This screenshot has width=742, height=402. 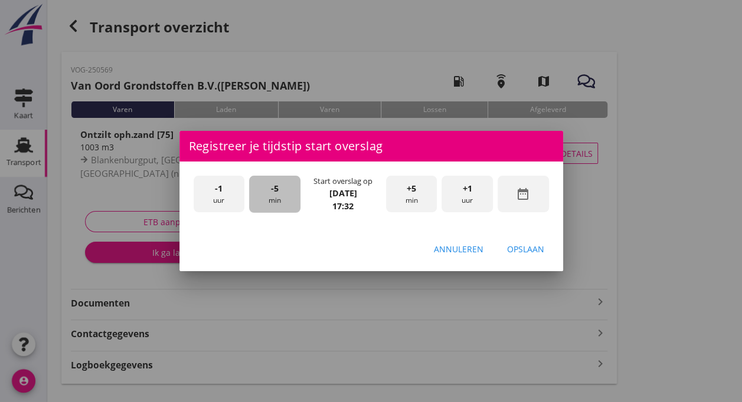 What do you see at coordinates (458, 249) in the screenshot?
I see `div: Annuleren` at bounding box center [458, 249].